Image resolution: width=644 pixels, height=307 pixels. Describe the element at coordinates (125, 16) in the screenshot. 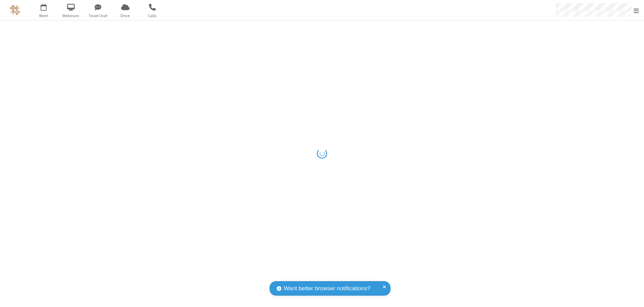

I see `span: Drive` at that location.